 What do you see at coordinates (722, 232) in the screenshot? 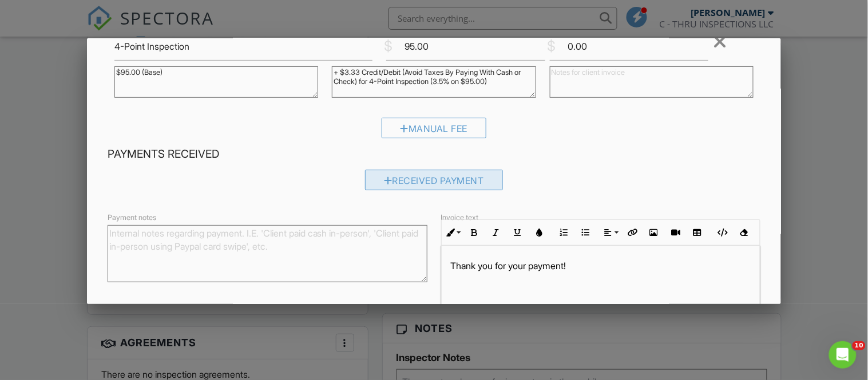
I see `button: Code View` at bounding box center [722, 232].